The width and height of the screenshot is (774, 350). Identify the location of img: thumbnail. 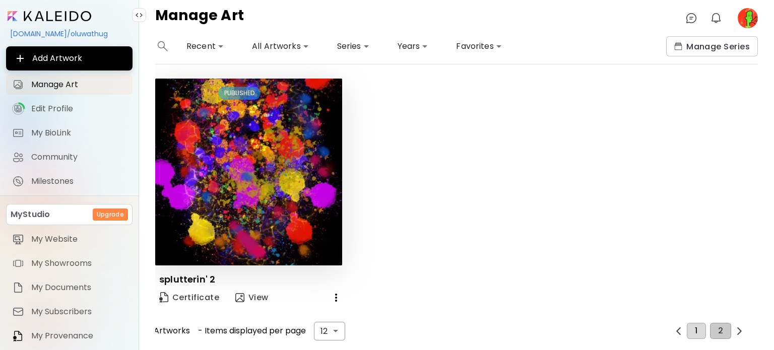
(248, 172).